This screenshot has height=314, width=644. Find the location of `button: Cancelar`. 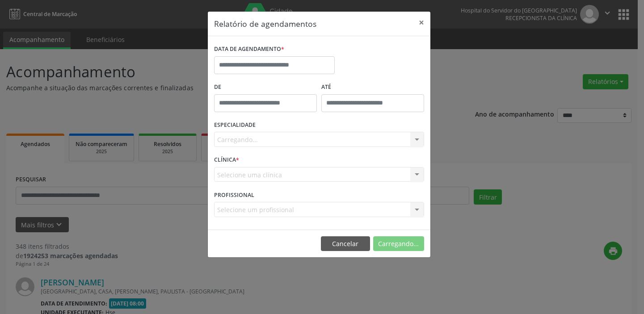

button: Cancelar is located at coordinates (346, 244).